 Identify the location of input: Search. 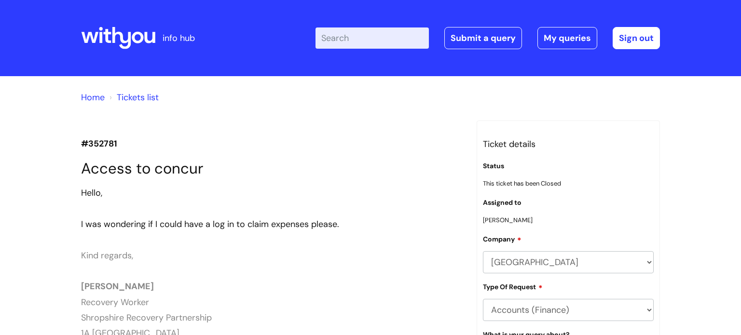
(372, 38).